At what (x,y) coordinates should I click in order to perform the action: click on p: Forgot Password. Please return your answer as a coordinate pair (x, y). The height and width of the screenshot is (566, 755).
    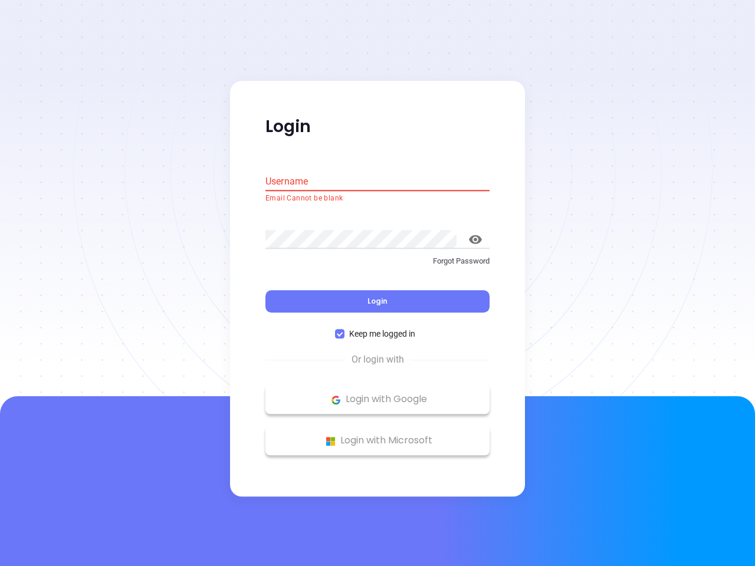
    Looking at the image, I should click on (378, 261).